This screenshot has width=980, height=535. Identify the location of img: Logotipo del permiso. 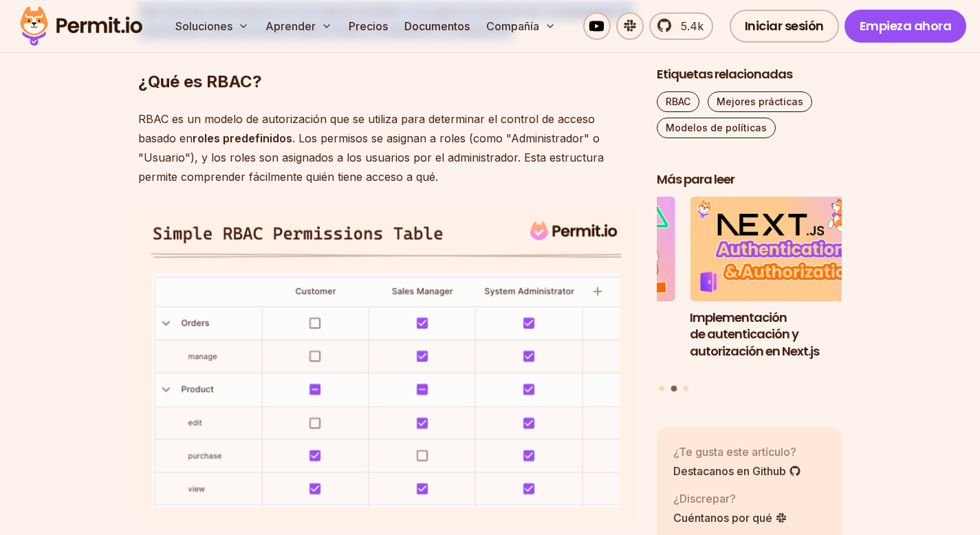
(81, 26).